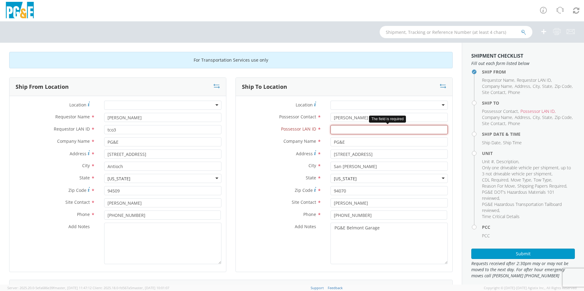  I want to click on div: For Transportation Services use only, so click(231, 60).